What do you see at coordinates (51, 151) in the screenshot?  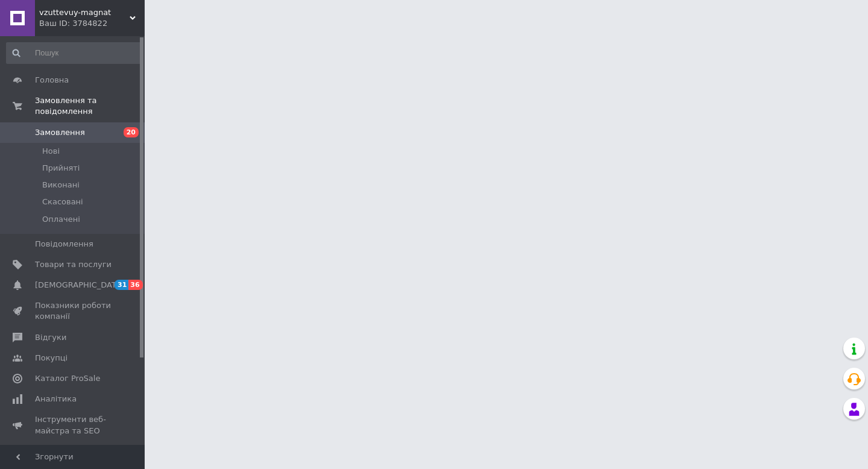 I see `span: Нові` at bounding box center [51, 151].